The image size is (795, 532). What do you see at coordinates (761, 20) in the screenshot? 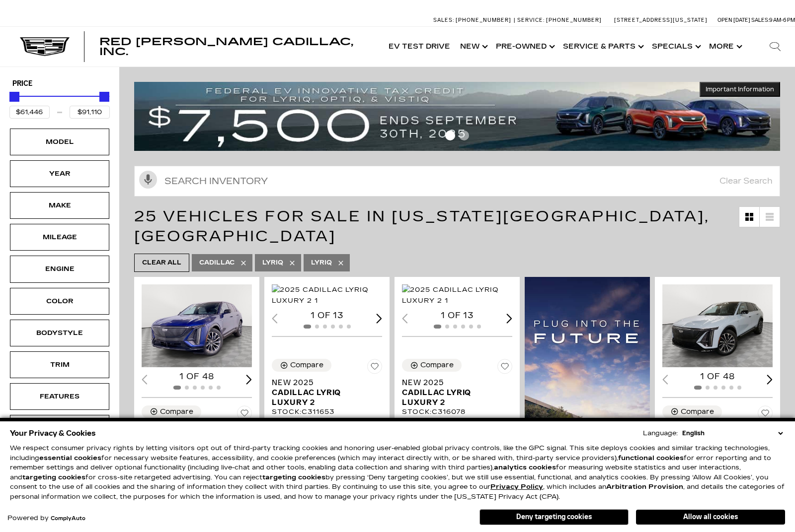
I see `span: Sales:` at bounding box center [761, 20].